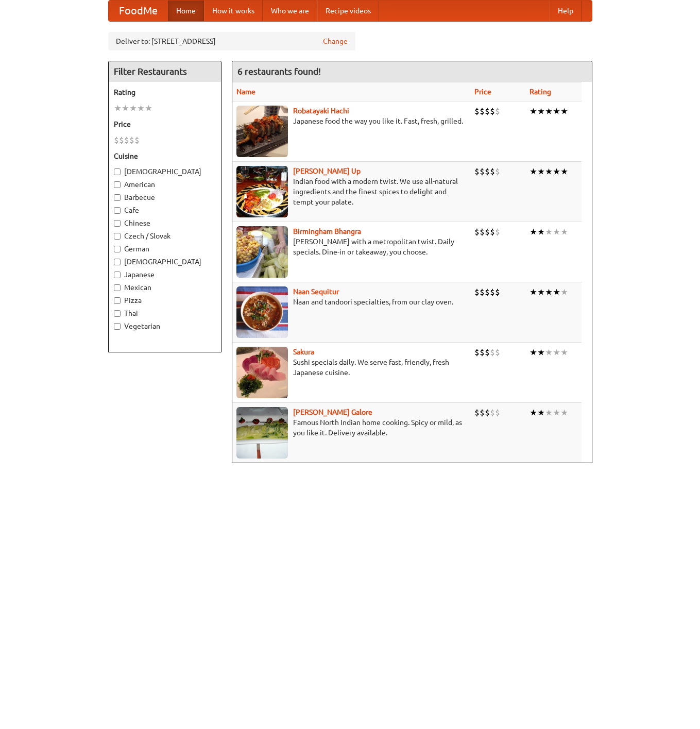 This screenshot has width=700, height=729. Describe the element at coordinates (351, 121) in the screenshot. I see `p: Japanese food the way you like it. Fast, fresh, grilled.` at that location.